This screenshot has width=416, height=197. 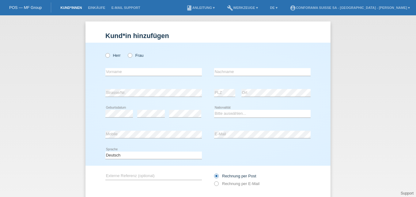 What do you see at coordinates (135, 55) in the screenshot?
I see `label: Frau` at bounding box center [135, 55].